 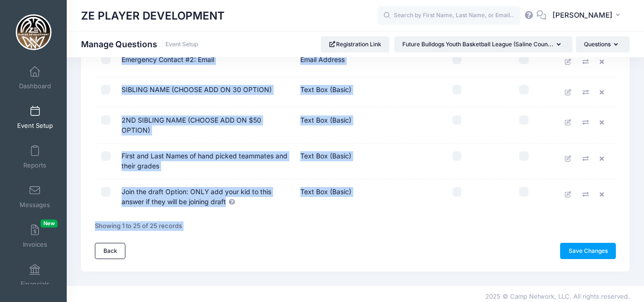 I want to click on td: Email Address, so click(x=359, y=62).